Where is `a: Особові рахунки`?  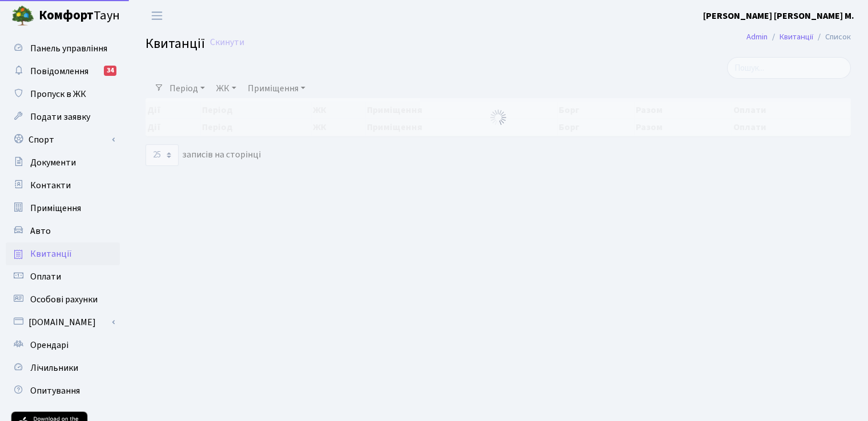
a: Особові рахунки is located at coordinates (63, 299).